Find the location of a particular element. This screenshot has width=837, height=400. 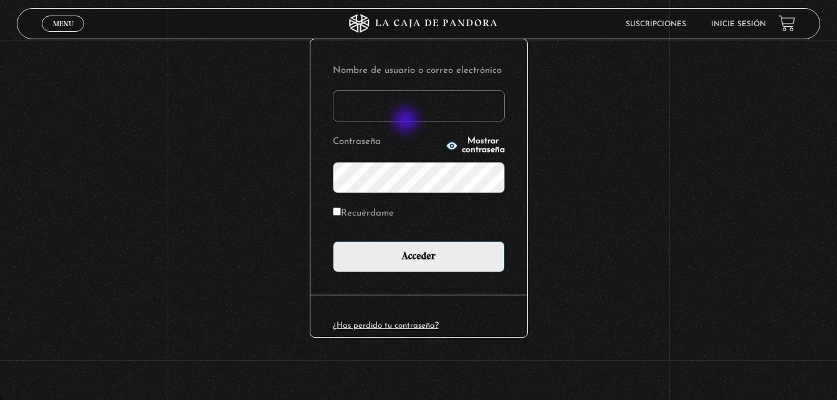

input: Acceder is located at coordinates (419, 257).